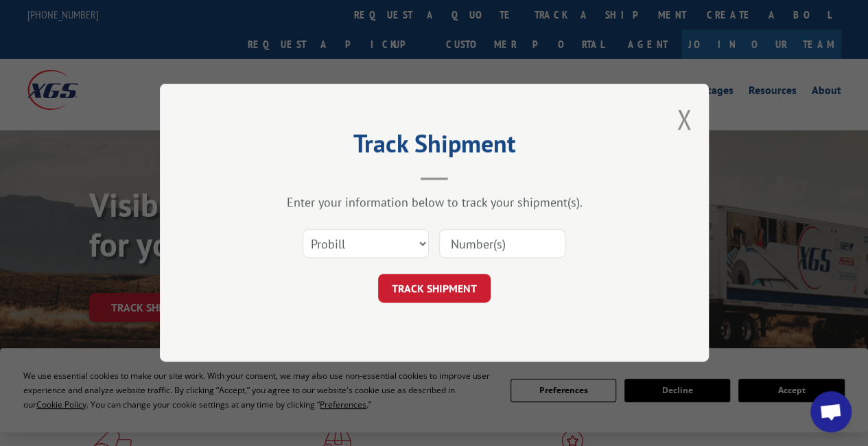  What do you see at coordinates (434, 147) in the screenshot?
I see `h2: Track Shipment` at bounding box center [434, 147].